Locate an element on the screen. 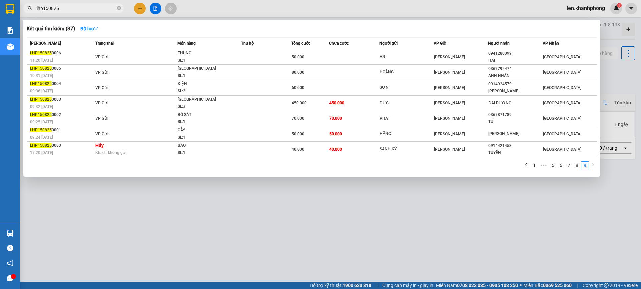  div: AN is located at coordinates (406, 57).